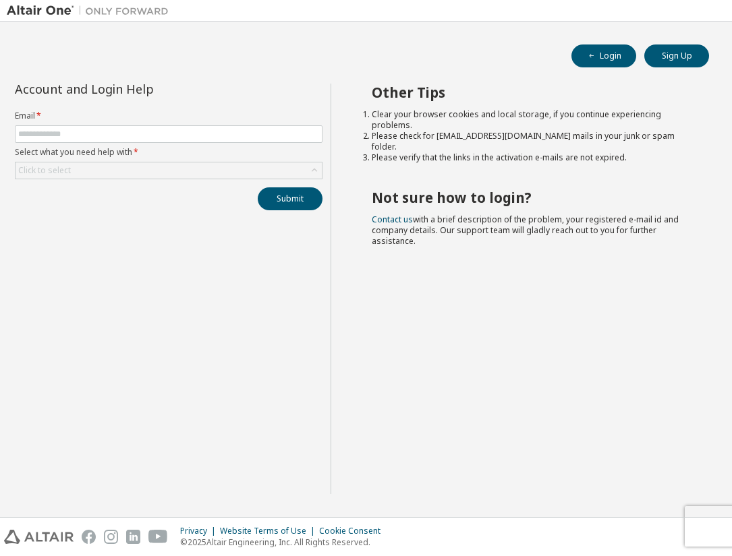  Describe the element at coordinates (138, 89) in the screenshot. I see `div: Account and Login Help` at that location.